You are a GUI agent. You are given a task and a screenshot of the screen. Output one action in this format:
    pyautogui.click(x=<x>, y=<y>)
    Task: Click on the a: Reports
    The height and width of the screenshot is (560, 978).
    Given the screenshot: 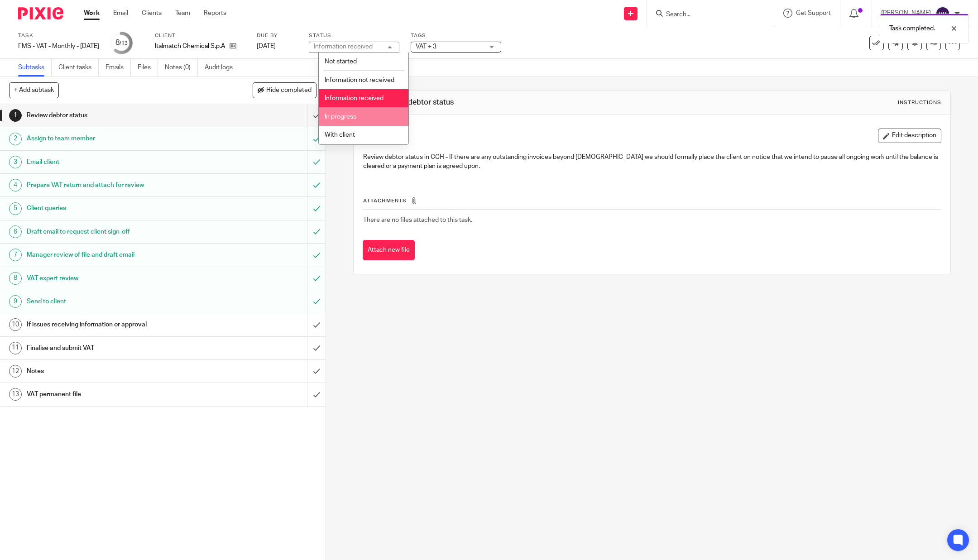 What is the action you would take?
    pyautogui.click(x=215, y=13)
    